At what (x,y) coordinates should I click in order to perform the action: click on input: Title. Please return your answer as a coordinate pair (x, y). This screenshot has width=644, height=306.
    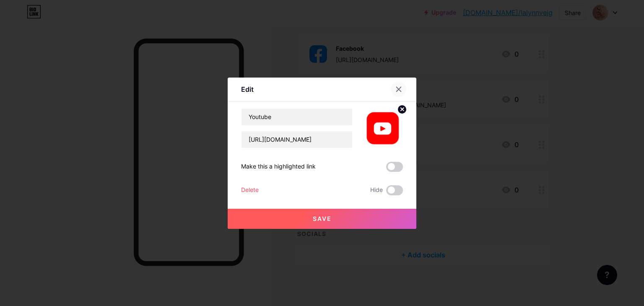
    Looking at the image, I should click on (297, 117).